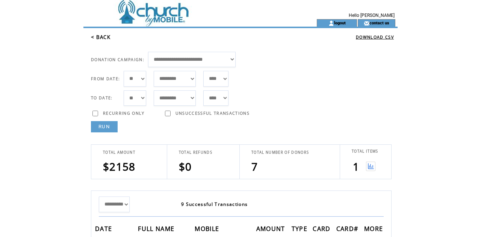  What do you see at coordinates (157, 229) in the screenshot?
I see `a: FULL NAME` at bounding box center [157, 229].